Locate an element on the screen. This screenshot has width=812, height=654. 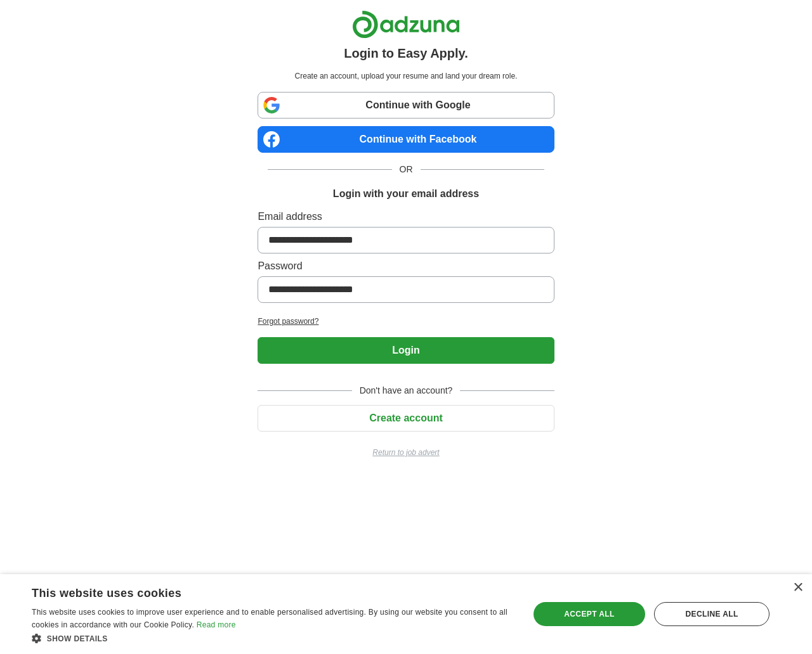
button: Create account is located at coordinates (405, 418).